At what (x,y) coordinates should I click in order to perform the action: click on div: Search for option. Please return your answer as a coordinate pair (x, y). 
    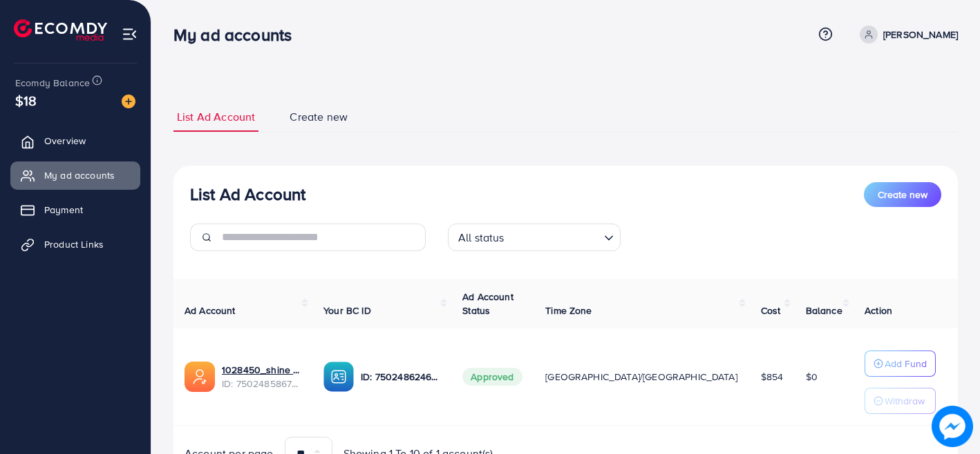
    Looking at the image, I should click on (534, 237).